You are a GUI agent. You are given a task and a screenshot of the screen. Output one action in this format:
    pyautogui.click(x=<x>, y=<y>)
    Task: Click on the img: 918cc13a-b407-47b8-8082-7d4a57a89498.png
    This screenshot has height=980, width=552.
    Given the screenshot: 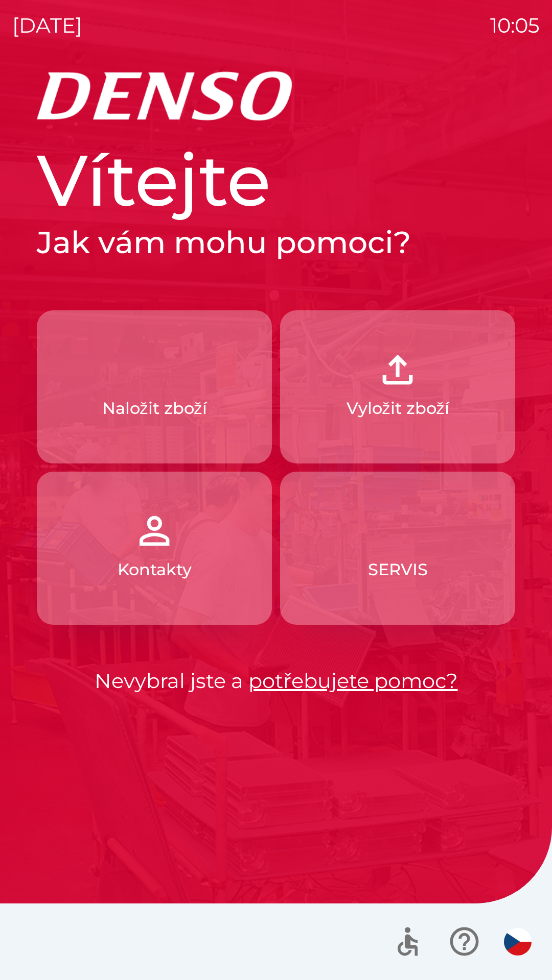 What is the action you would take?
    pyautogui.click(x=154, y=370)
    